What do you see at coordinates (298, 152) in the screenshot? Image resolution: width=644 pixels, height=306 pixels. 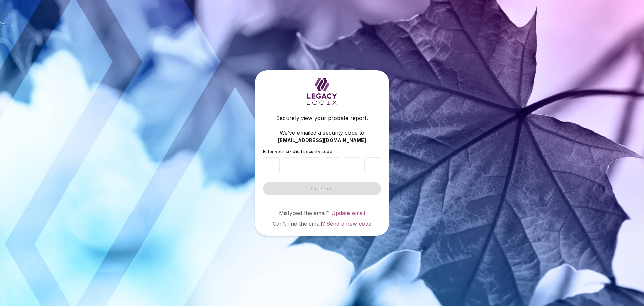 I see `span: Enter your six digit security code` at bounding box center [298, 152].